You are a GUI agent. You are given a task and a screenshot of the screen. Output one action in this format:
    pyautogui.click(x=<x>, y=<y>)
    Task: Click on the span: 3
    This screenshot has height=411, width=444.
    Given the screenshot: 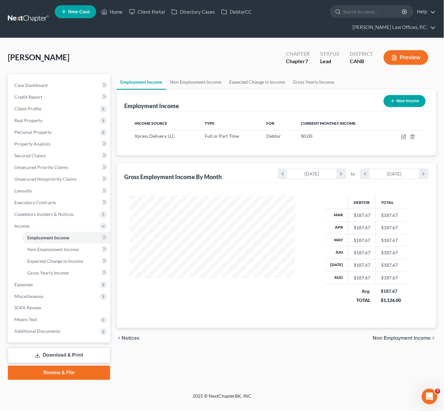 What is the action you would take?
    pyautogui.click(x=438, y=392)
    